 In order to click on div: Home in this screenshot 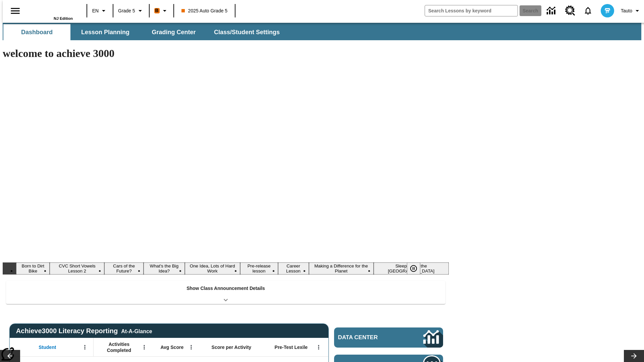, I will do `click(51, 11)`.